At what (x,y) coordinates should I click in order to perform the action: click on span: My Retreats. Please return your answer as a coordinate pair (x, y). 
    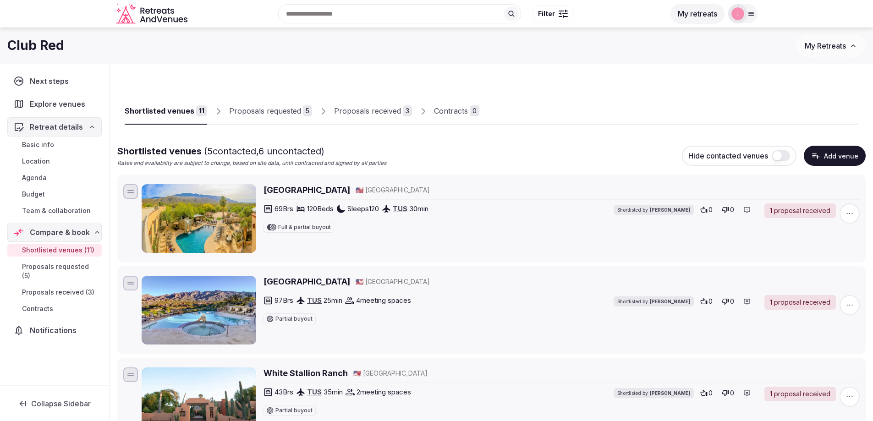
    Looking at the image, I should click on (826, 46).